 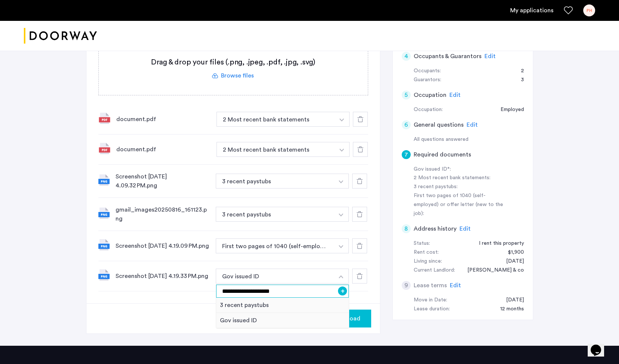 What do you see at coordinates (428, 80) in the screenshot?
I see `div: Guarantors:` at bounding box center [428, 80].